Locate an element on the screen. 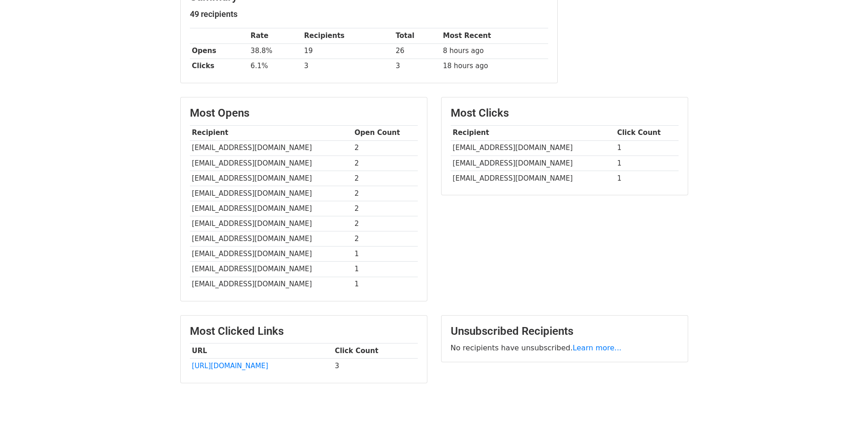 The height and width of the screenshot is (440, 868). td: 38.8% is located at coordinates (275, 51).